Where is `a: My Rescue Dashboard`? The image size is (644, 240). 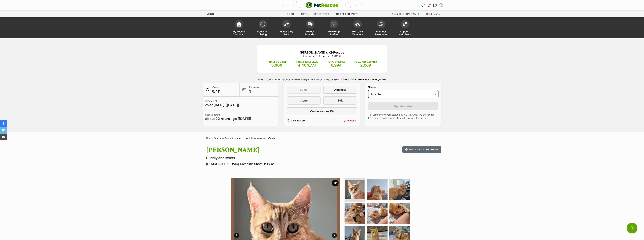 a: My Rescue Dashboard is located at coordinates (239, 28).